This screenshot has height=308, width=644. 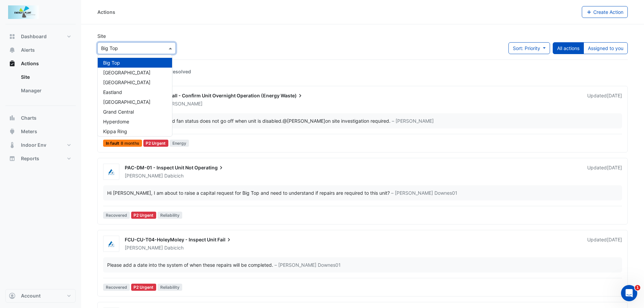 What do you see at coordinates (46, 90) in the screenshot?
I see `a: Manager` at bounding box center [46, 90].